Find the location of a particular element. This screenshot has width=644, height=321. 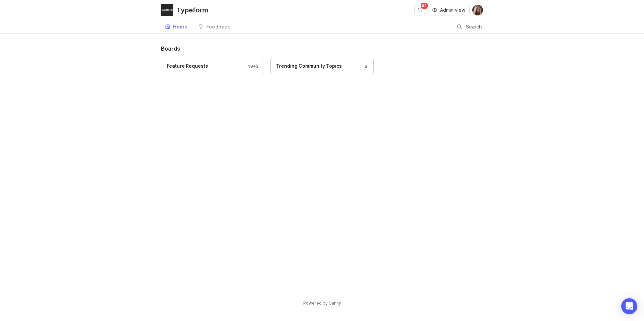

div: Feedback is located at coordinates (218, 27).